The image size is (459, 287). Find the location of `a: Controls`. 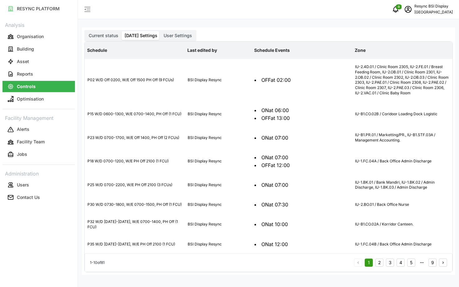

a: Controls is located at coordinates (39, 87).